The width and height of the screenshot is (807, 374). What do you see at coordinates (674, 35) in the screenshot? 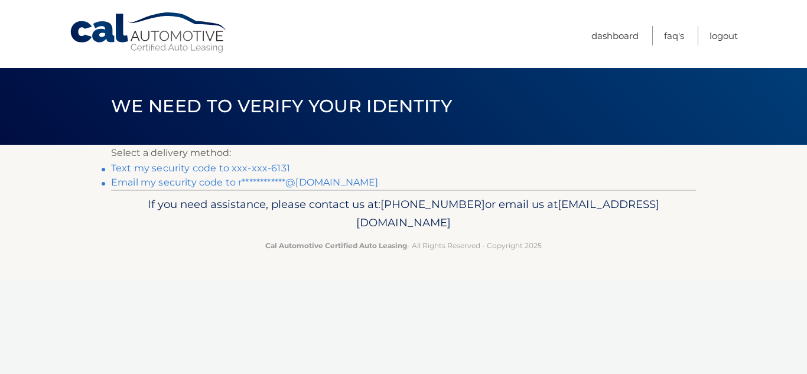
I see `a: FAQ's` at bounding box center [674, 35].